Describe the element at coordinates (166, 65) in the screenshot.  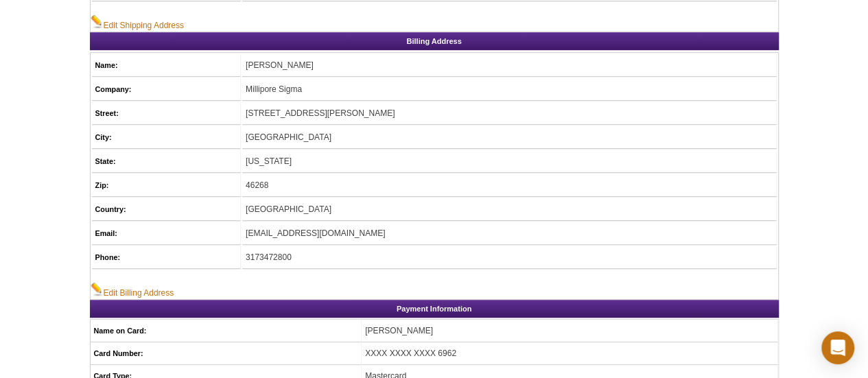
I see `h5: Name:` at that location.